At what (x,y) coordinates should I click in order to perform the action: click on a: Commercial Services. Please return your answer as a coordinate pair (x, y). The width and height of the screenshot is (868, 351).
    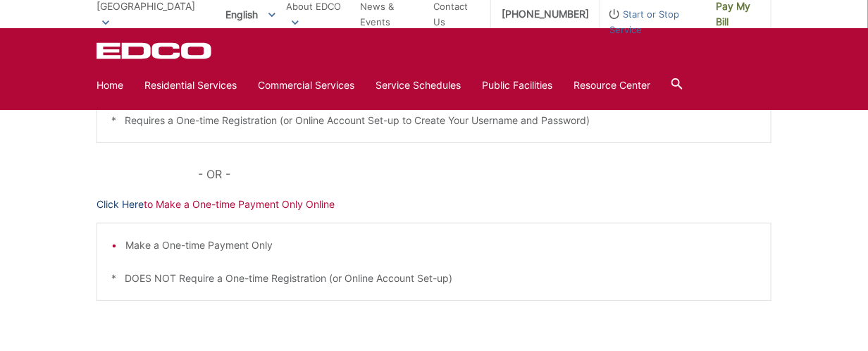
    Looking at the image, I should click on (306, 86).